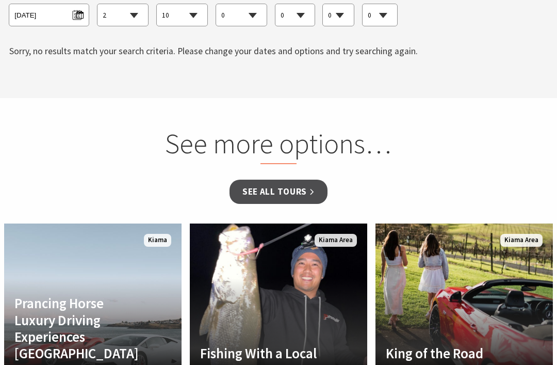 The height and width of the screenshot is (365, 557). What do you see at coordinates (279, 146) in the screenshot?
I see `h2: See more options…` at bounding box center [279, 146].